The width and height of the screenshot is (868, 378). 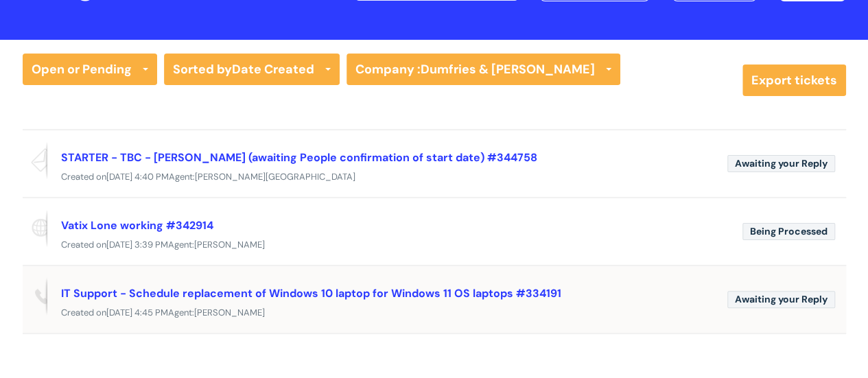 I want to click on span: Being Processed, so click(x=788, y=232).